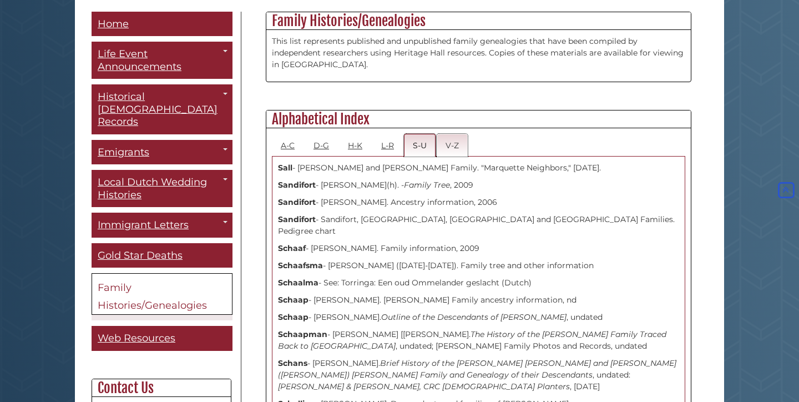 The width and height of the screenshot is (799, 402). What do you see at coordinates (478, 53) in the screenshot?
I see `p: This list represents published and unpublished family genealogies that have been compiled by inde...` at bounding box center [478, 53].